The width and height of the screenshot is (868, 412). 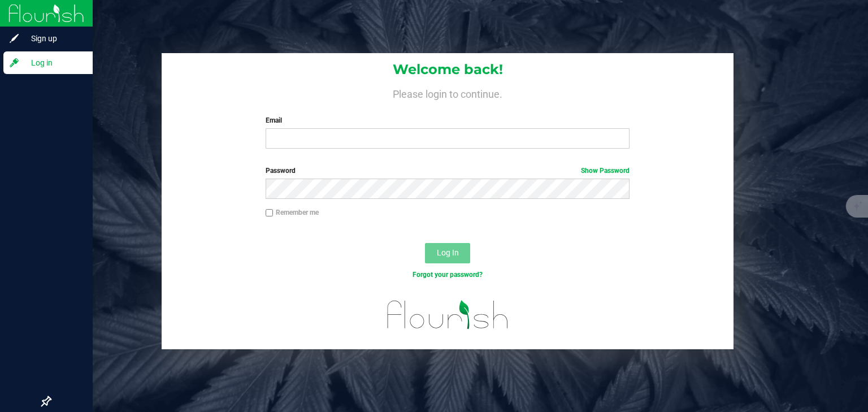 What do you see at coordinates (14, 39) in the screenshot?
I see `inline-svg: Sign up` at bounding box center [14, 39].